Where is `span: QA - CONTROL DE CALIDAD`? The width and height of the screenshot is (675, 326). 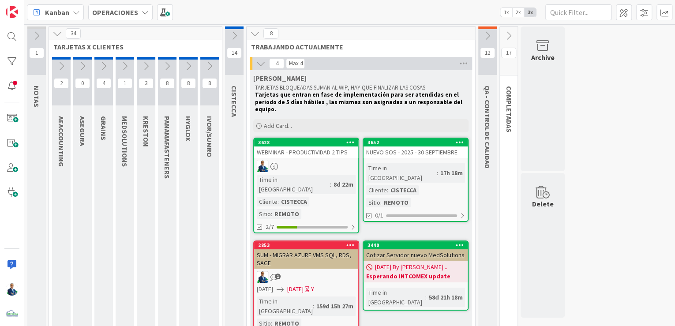
span: QA - CONTROL DE CALIDAD is located at coordinates (487, 127).